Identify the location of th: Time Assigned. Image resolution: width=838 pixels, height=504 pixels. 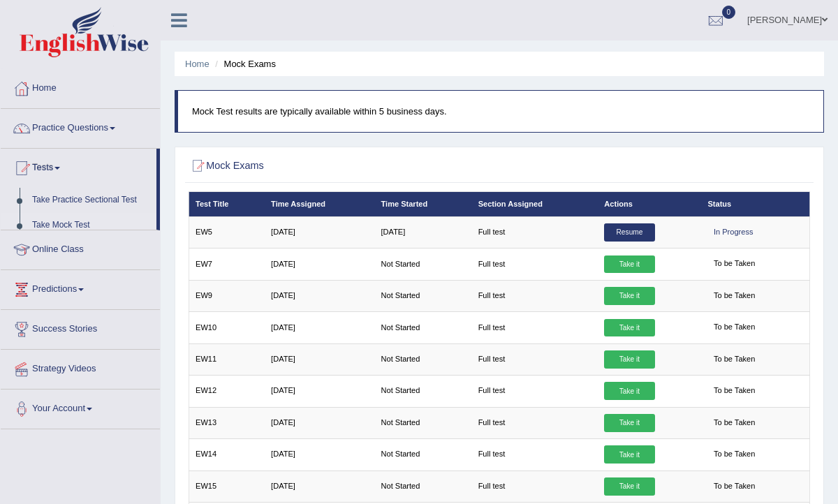
(319, 204).